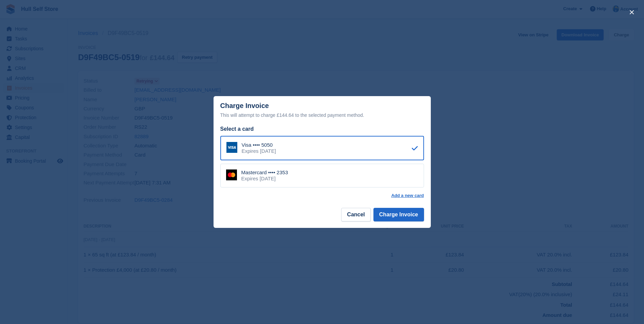 The height and width of the screenshot is (324, 644). Describe the element at coordinates (632, 12) in the screenshot. I see `button: close` at that location.